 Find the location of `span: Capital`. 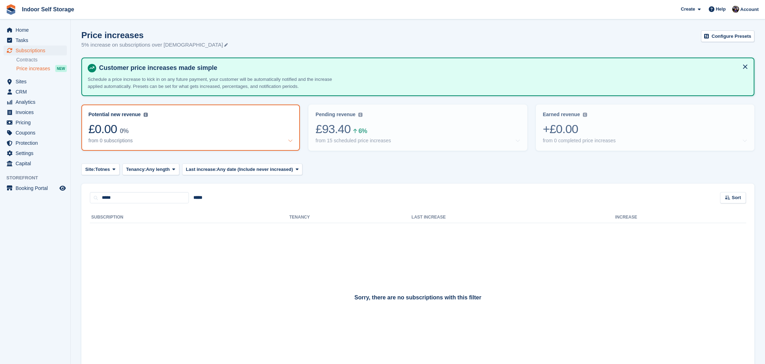

span: Capital is located at coordinates (37, 164).